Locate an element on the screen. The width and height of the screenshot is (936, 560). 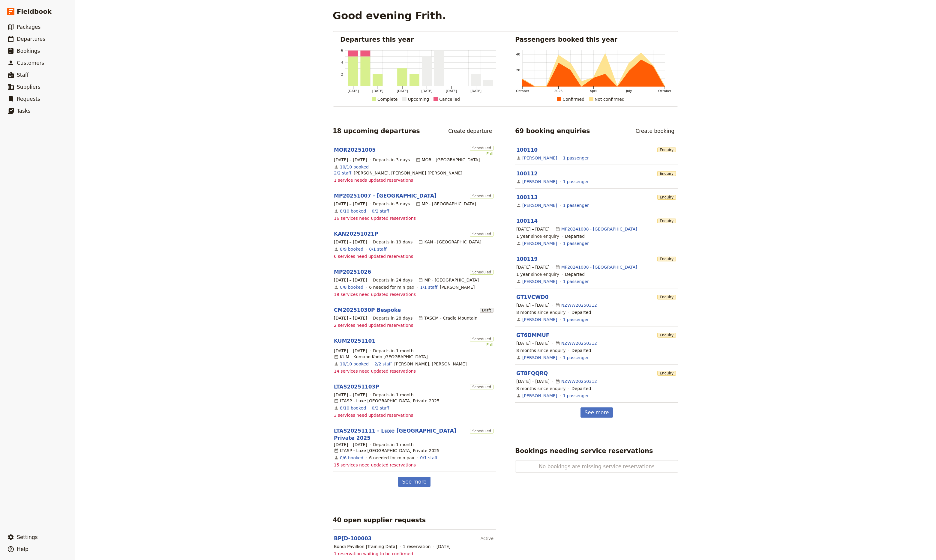
tspan: April is located at coordinates (593, 91).